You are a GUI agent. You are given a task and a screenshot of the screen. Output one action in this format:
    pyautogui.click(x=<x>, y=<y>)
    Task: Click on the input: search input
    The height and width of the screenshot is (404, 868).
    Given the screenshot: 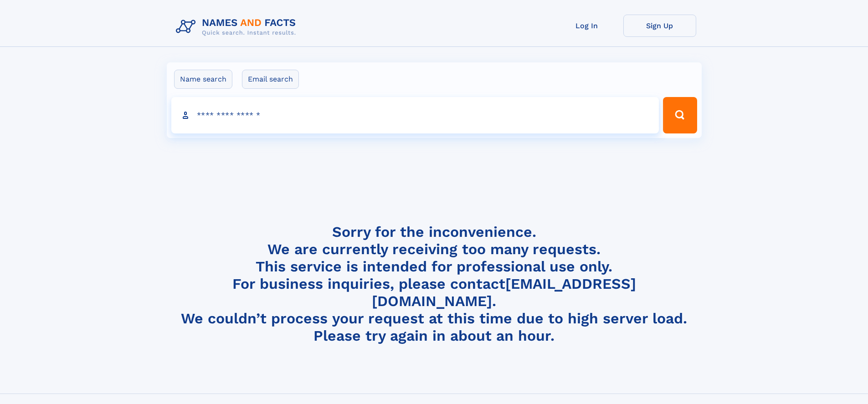 What is the action you would take?
    pyautogui.click(x=415, y=115)
    